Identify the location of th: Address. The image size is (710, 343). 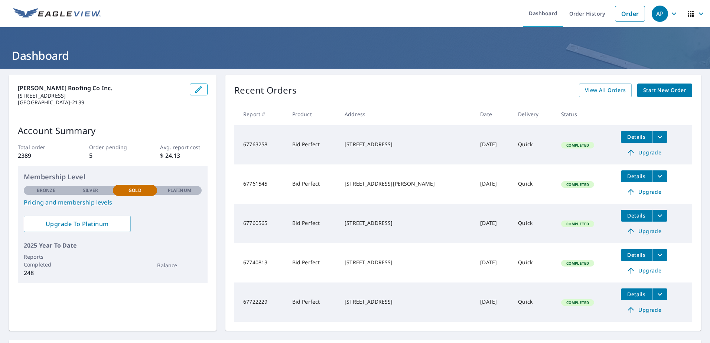
(406, 114).